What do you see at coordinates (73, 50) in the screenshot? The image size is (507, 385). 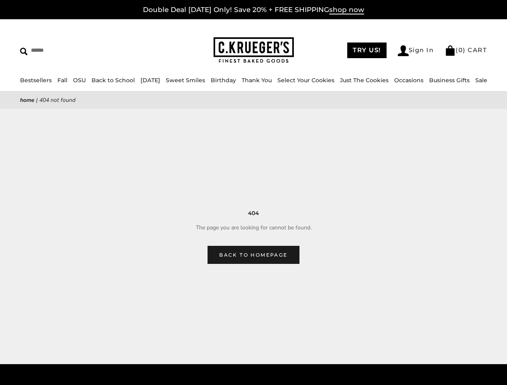 I see `input: Search` at bounding box center [73, 50].